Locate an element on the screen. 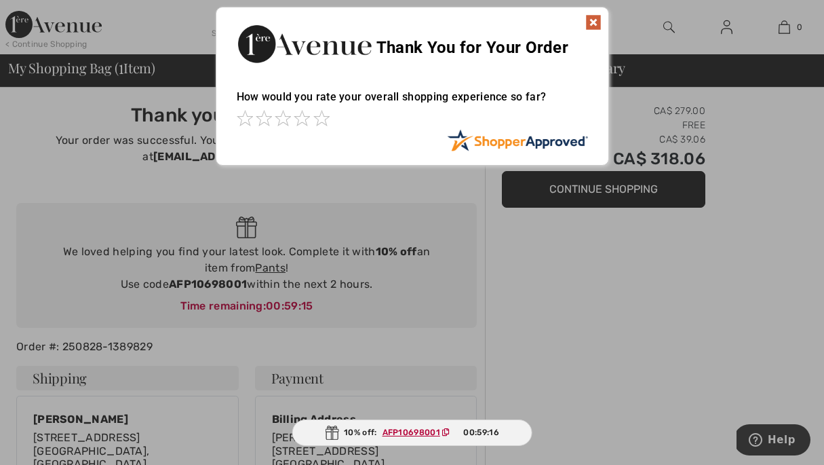 This screenshot has width=824, height=465. img: Gift.svg is located at coordinates (332, 432).